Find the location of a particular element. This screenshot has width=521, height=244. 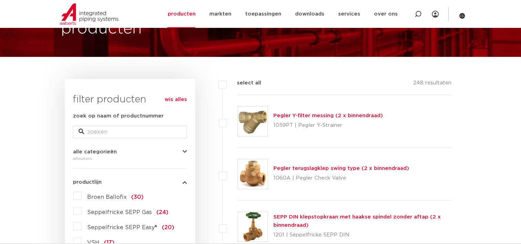

a: SEPP DIN klepstopkraan met haakse spindel zonder aftap (2 x binnendraad) is located at coordinates (357, 221).